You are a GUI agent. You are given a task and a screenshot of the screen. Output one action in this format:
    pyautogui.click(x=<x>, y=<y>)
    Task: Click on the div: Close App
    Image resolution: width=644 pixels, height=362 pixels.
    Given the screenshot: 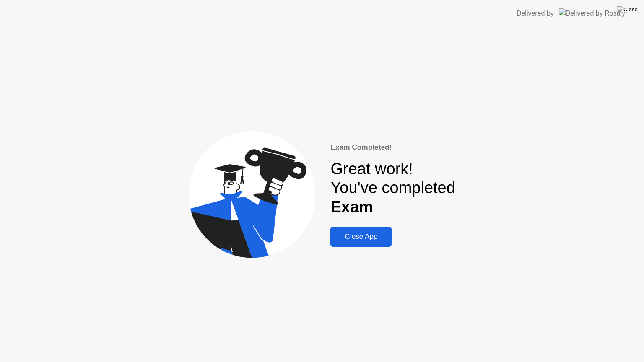 What is the action you would take?
    pyautogui.click(x=361, y=237)
    